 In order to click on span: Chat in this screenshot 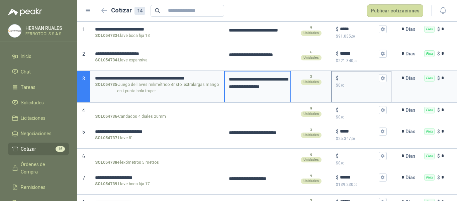, I will do `click(26, 72)`.